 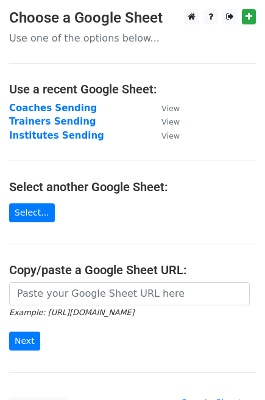 What do you see at coordinates (132, 270) in the screenshot?
I see `h4: Copy/paste a Google Sheet URL:` at bounding box center [132, 270].